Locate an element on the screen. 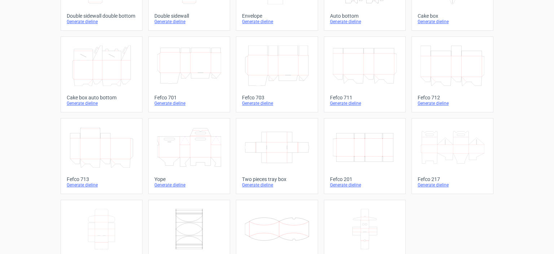 Image resolution: width=554 pixels, height=254 pixels. div: Double sidewall double bottom is located at coordinates (101, 16).